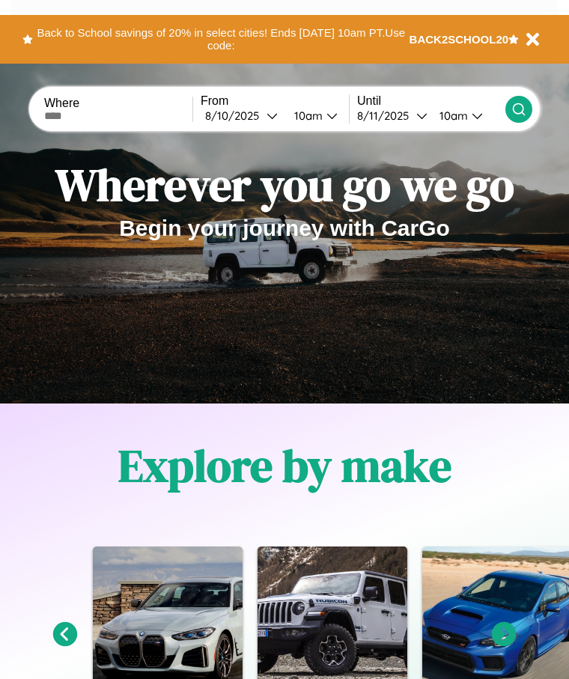  Describe the element at coordinates (284, 465) in the screenshot. I see `h1: Explore by make` at that location.